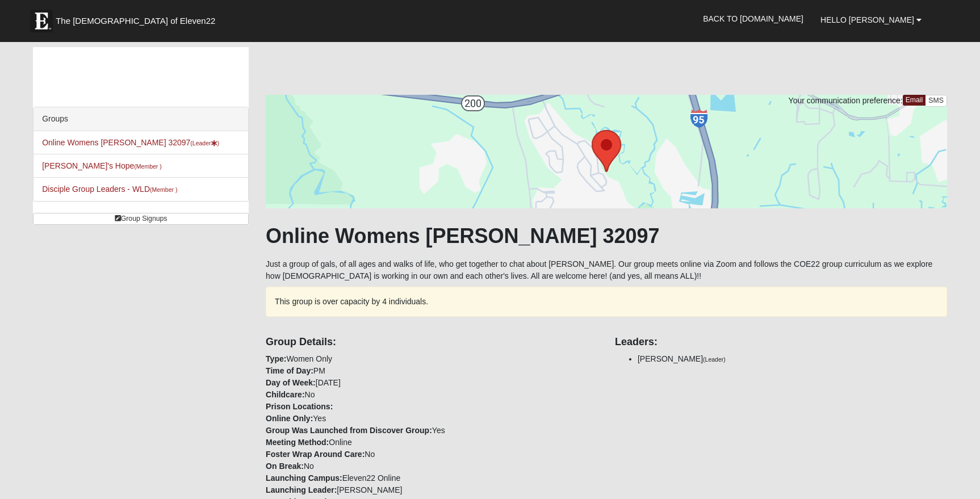 The height and width of the screenshot is (499, 980). I want to click on strong: Type:, so click(276, 359).